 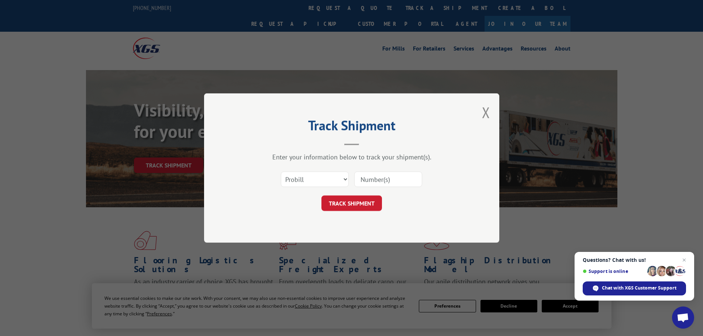 I want to click on button: TRACK SHIPMENT, so click(x=352, y=203).